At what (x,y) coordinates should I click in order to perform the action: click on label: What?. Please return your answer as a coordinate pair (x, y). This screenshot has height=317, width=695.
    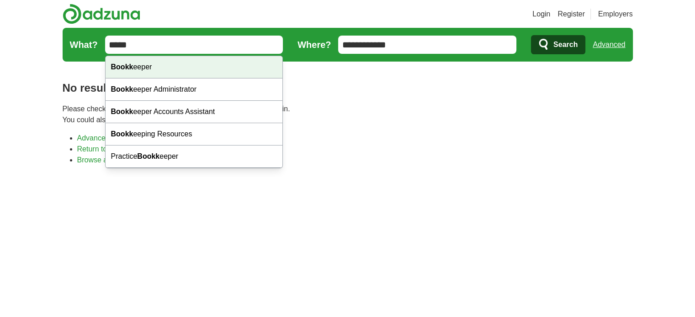
    Looking at the image, I should click on (84, 45).